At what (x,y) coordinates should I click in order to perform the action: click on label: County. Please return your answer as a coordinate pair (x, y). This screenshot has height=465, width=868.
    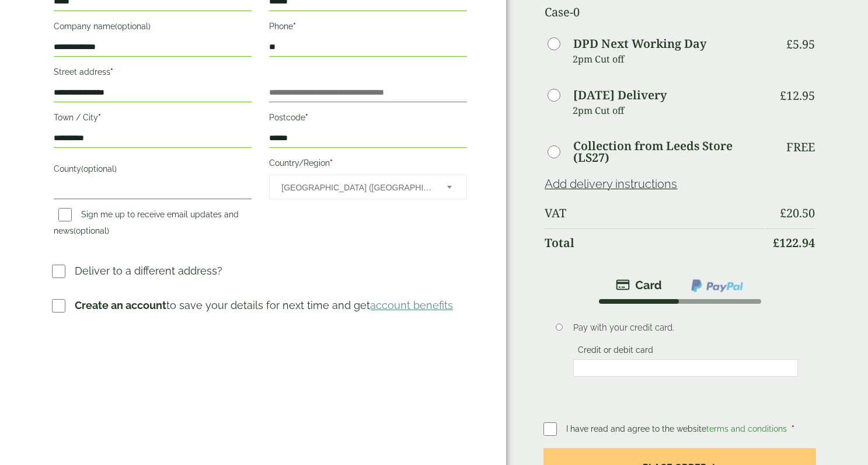
    Looking at the image, I should click on (153, 171).